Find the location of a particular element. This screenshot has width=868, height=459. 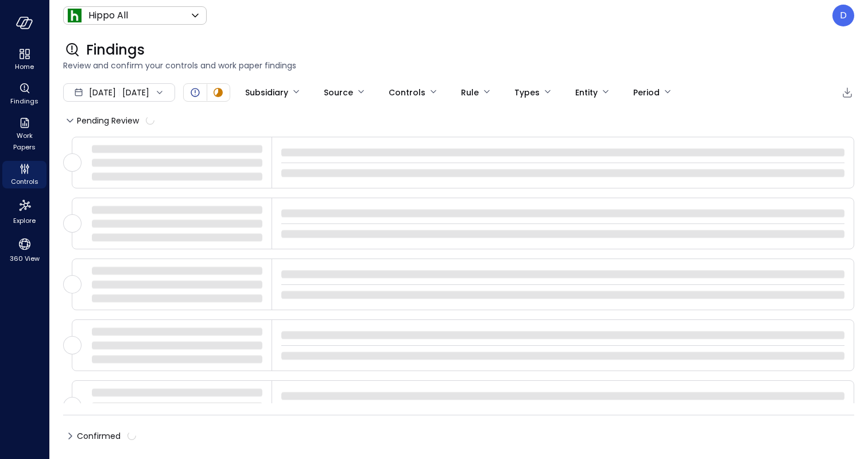

div: Work Papers is located at coordinates (24, 135).